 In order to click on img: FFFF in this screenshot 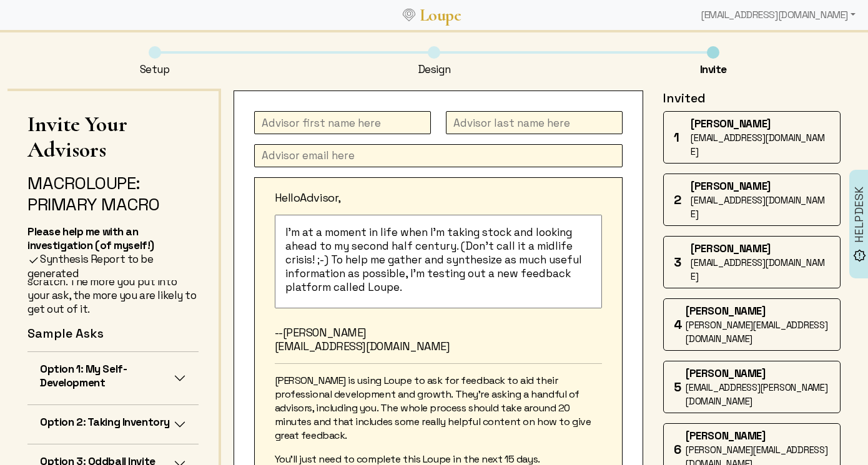, I will do `click(34, 260)`.